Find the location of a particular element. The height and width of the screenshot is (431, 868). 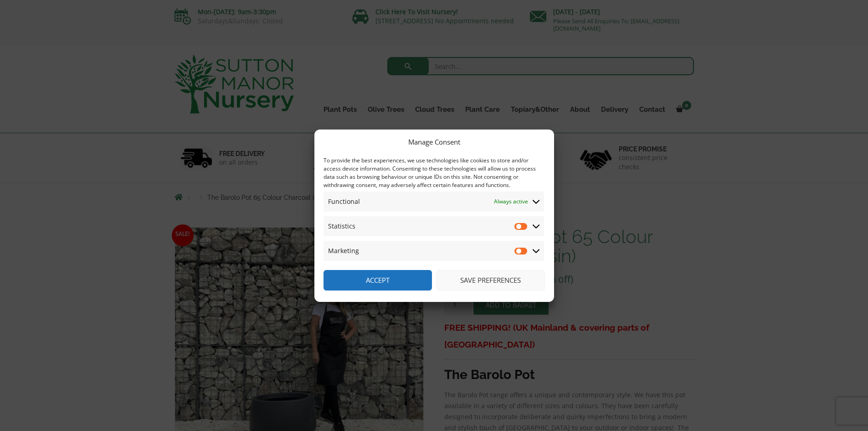

summary: Marketing is located at coordinates (434, 251).